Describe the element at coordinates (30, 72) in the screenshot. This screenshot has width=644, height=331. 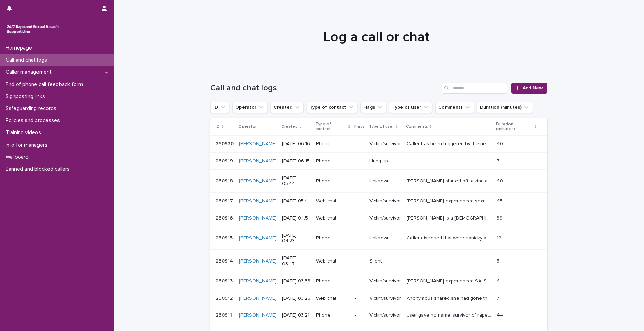
I see `p: Caller management` at that location.